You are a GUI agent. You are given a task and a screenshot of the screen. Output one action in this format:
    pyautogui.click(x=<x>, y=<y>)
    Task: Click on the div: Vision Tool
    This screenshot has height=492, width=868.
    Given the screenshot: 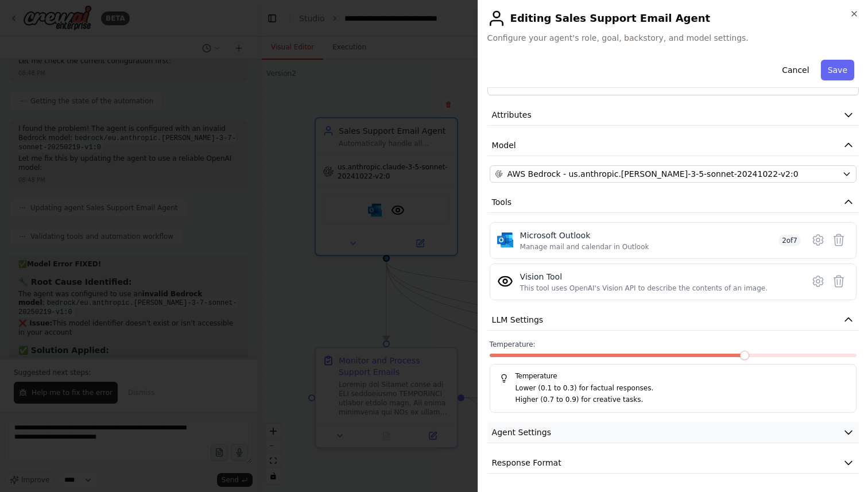 What is the action you would take?
    pyautogui.click(x=643, y=276)
    